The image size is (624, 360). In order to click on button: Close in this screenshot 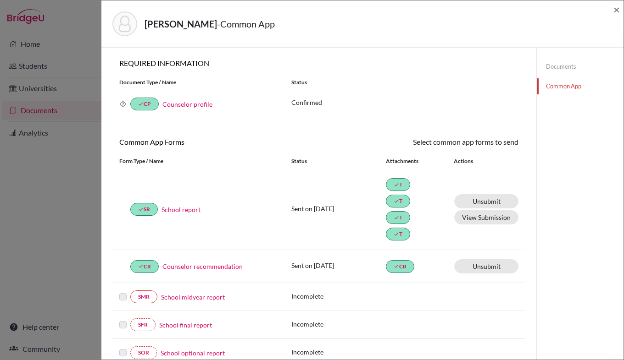, I will do `click(616, 10)`.